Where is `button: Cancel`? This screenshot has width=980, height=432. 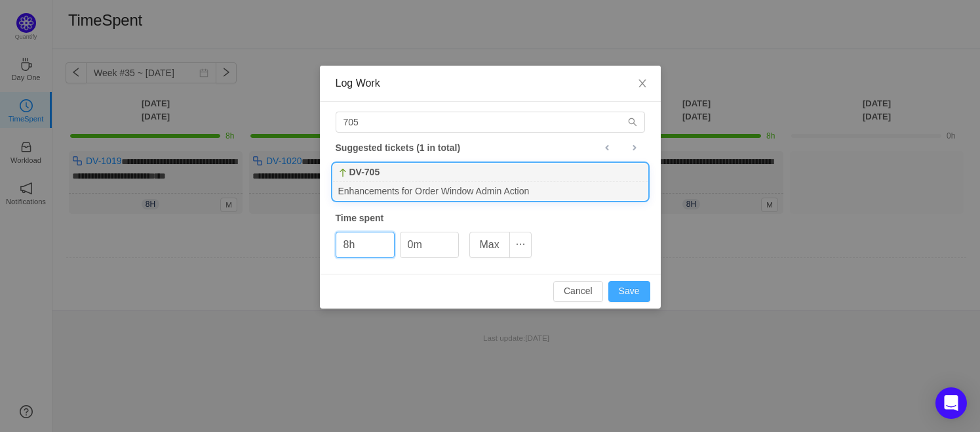
button: Cancel is located at coordinates (578, 291).